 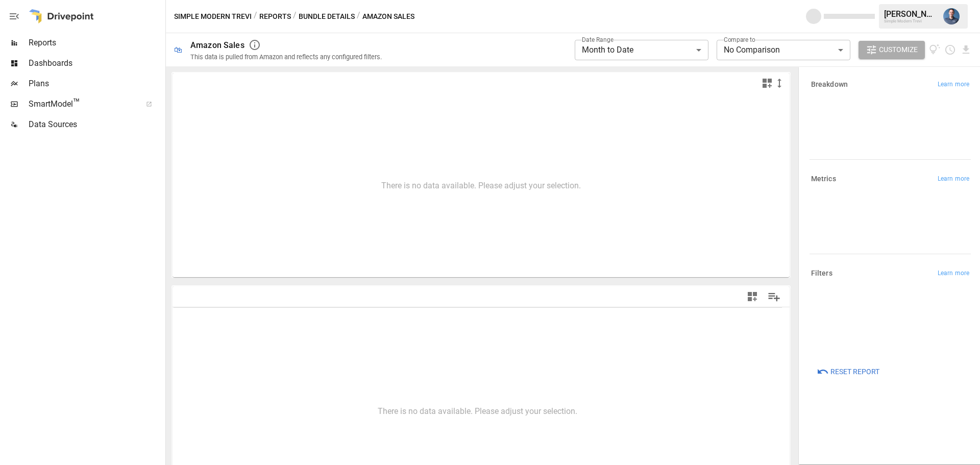 What do you see at coordinates (477, 411) in the screenshot?
I see `p: There is no data available. Please adjust your selection.` at bounding box center [477, 411].